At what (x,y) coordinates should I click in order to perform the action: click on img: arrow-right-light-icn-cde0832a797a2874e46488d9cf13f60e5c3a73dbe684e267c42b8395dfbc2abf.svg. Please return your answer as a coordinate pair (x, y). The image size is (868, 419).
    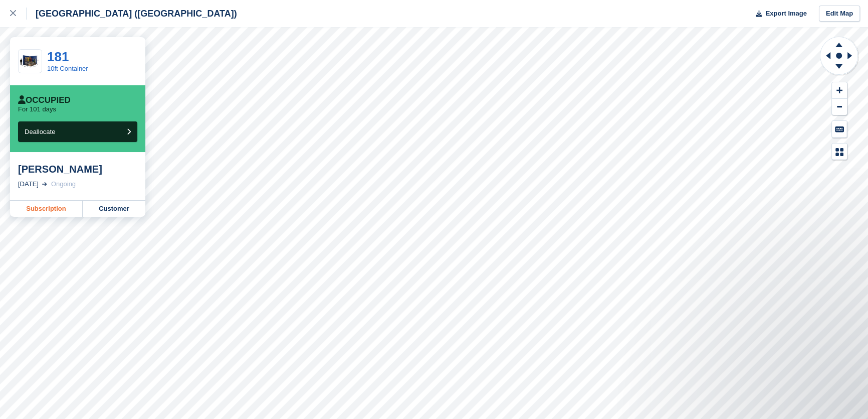
    Looking at the image, I should click on (45, 184).